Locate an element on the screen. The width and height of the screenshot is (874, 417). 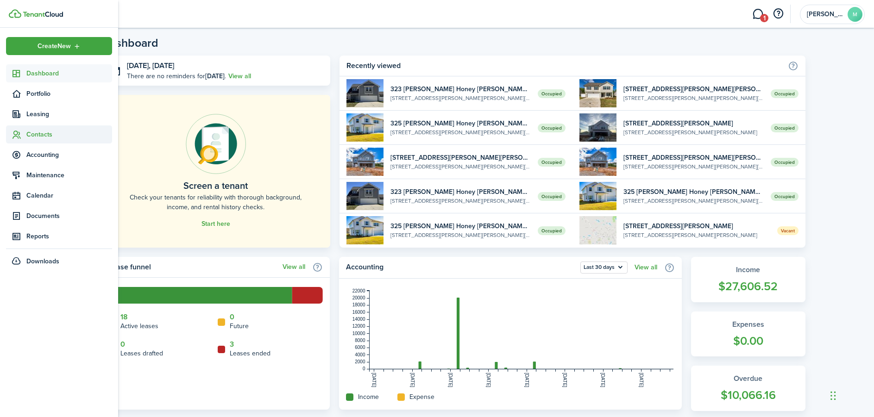
a: Reports is located at coordinates (59, 236).